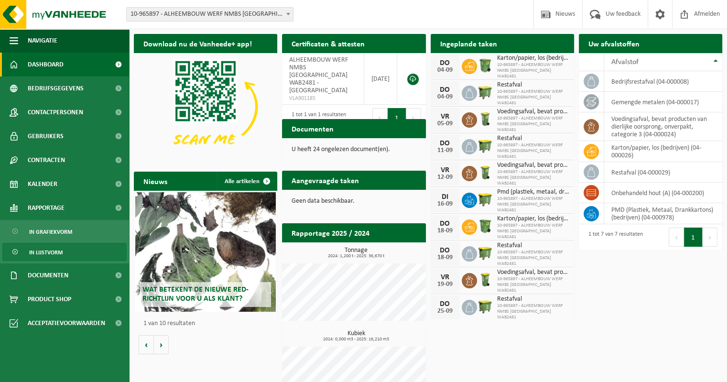 The height and width of the screenshot is (382, 727). I want to click on a: In grafiekvorm, so click(65, 231).